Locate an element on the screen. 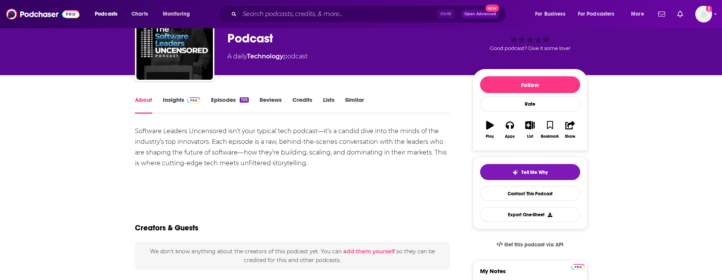 The height and width of the screenshot is (280, 722). a: Get this podcast via API is located at coordinates (530, 245).